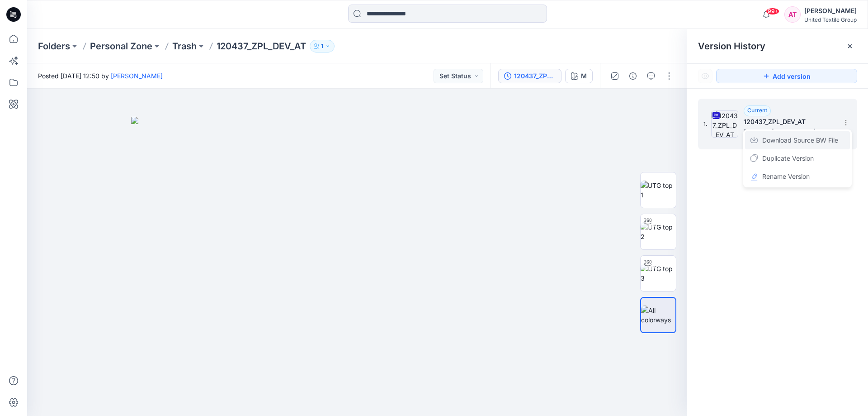 The image size is (868, 416). Describe the element at coordinates (725, 124) in the screenshot. I see `img: 120437_ZPL_DEV_AT` at that location.